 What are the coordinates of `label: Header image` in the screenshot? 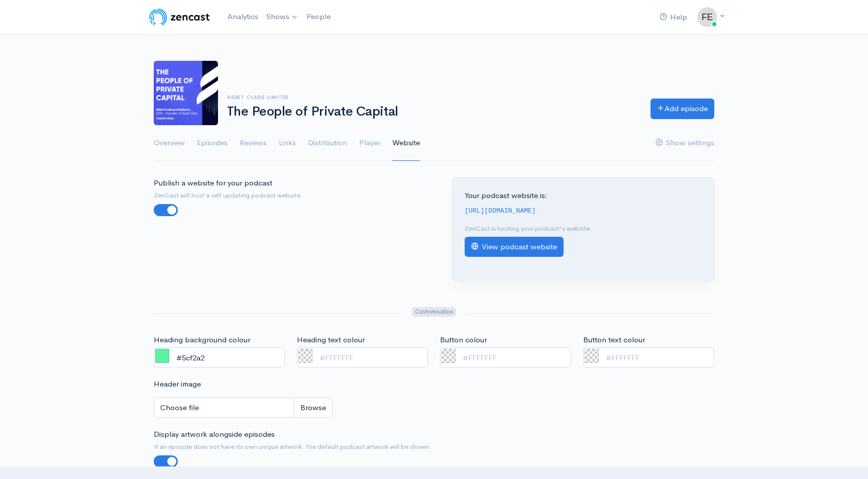 It's located at (177, 385).